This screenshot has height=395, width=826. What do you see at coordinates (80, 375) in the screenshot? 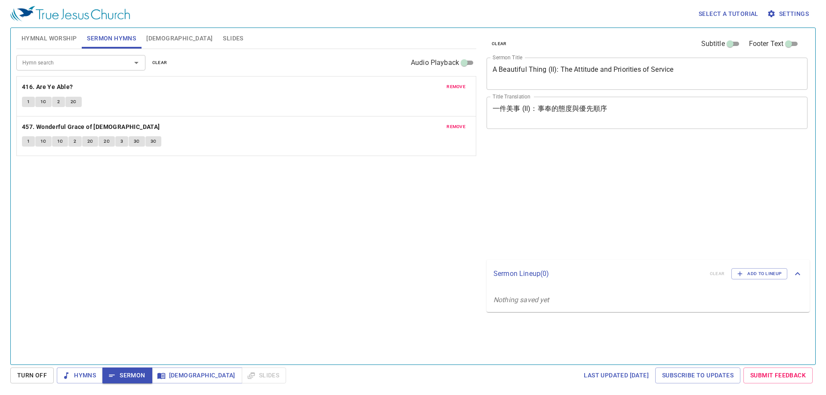
I see `button: Hymns` at bounding box center [80, 375].